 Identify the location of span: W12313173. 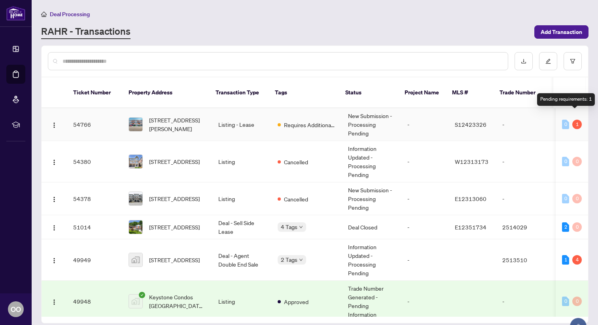
(471, 162).